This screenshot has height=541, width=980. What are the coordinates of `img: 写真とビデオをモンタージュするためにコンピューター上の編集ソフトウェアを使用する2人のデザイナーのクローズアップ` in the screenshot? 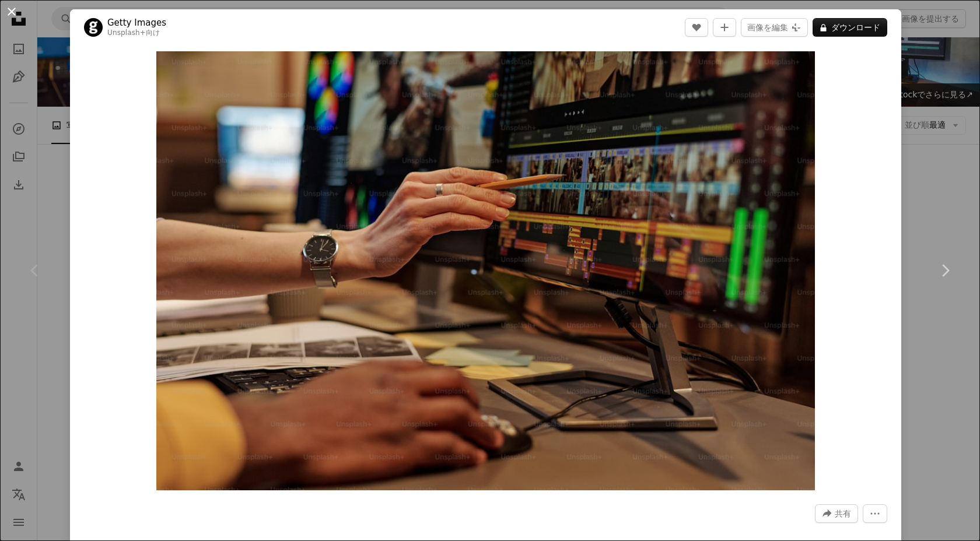 It's located at (486, 271).